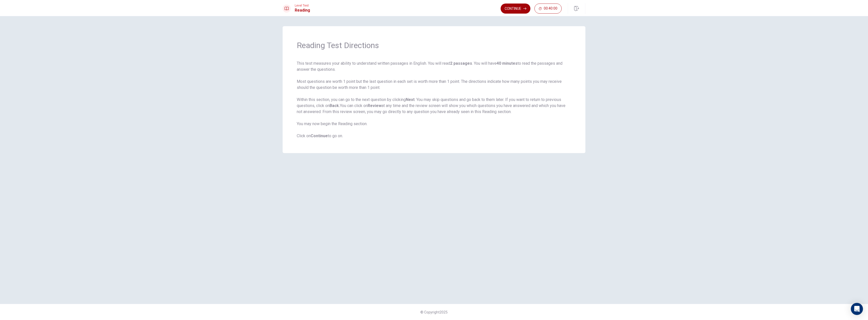  What do you see at coordinates (434, 100) in the screenshot?
I see `span: This test measures your ability to understand written passages in English. You will read . You wi...` at bounding box center [434, 100].